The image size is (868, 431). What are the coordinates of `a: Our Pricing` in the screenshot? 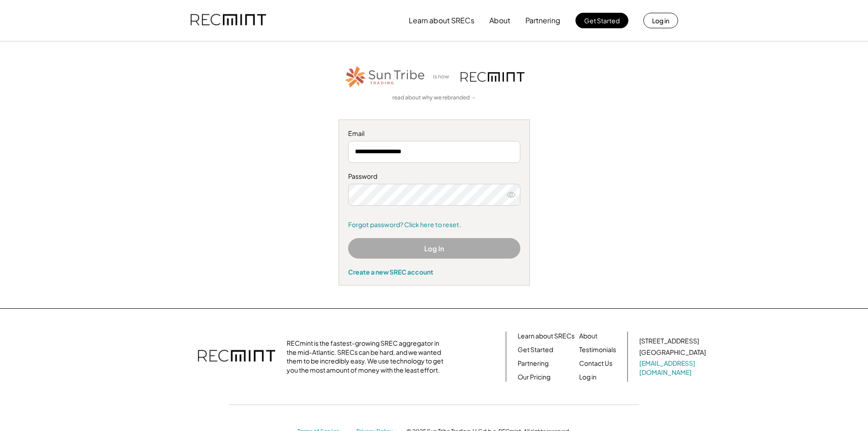 It's located at (534, 378).